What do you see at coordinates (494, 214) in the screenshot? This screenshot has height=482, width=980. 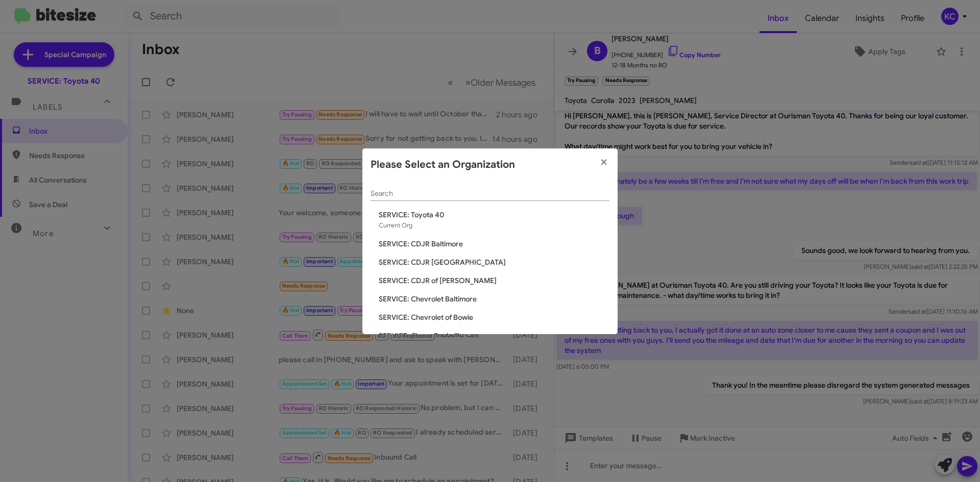 I see `span: SERVICE: Toyota 40` at bounding box center [494, 214].